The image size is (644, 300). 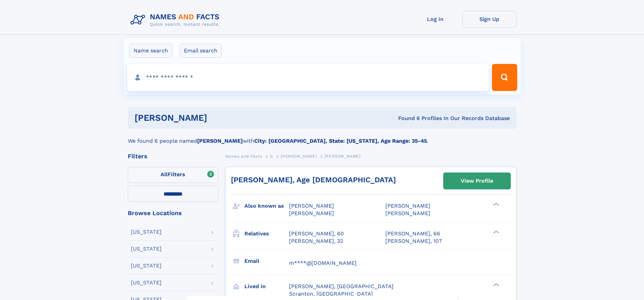 What do you see at coordinates (151, 51) in the screenshot?
I see `label: Name search` at bounding box center [151, 51].